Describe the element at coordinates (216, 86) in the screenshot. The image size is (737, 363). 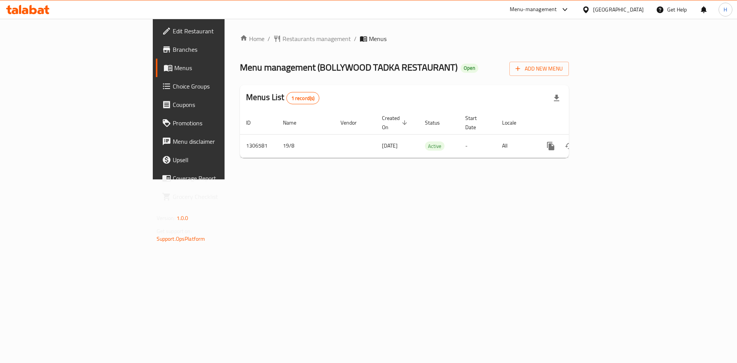
I see `a: Choice Groups` at that location.